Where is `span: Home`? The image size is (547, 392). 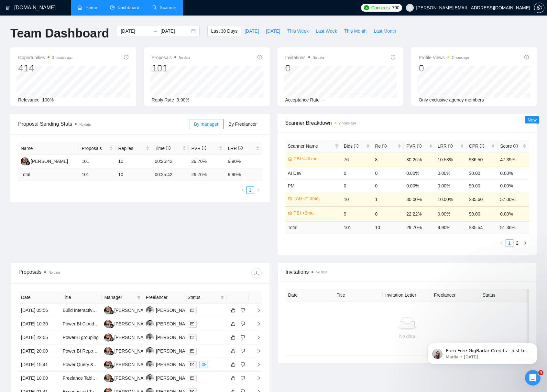 span: Home is located at coordinates (22, 220).